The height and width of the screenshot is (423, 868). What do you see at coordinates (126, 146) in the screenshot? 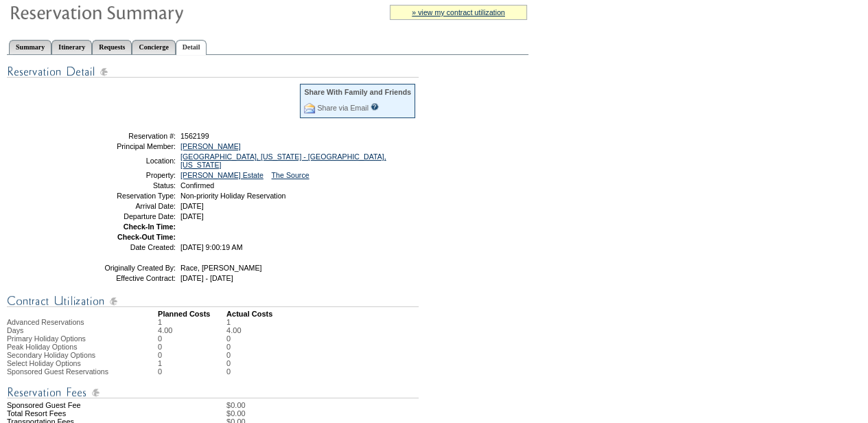
I see `td: Principal Member:` at bounding box center [126, 146].